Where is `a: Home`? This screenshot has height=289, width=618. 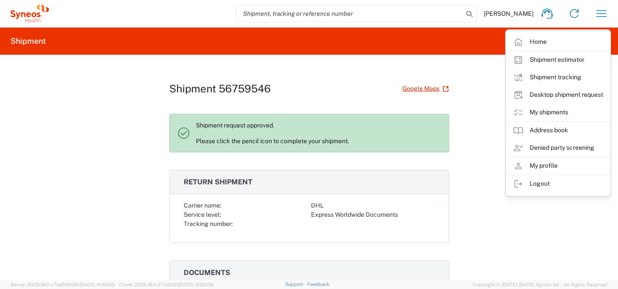 a: Home is located at coordinates (559, 42).